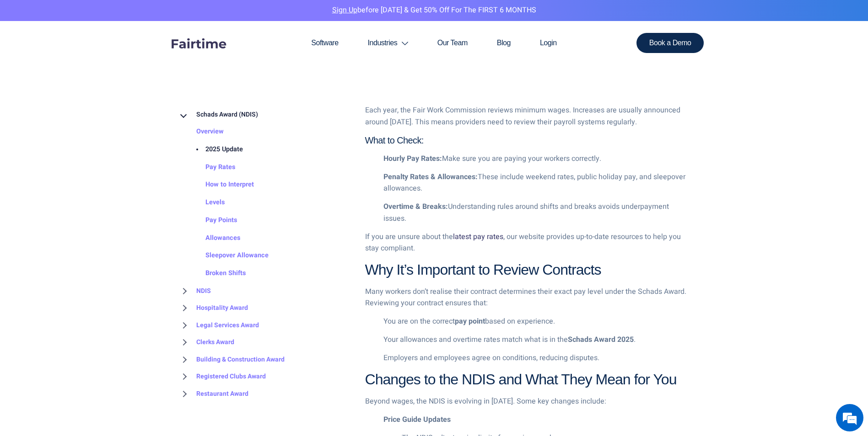 This screenshot has height=436, width=868. Describe the element at coordinates (527, 380) in the screenshot. I see `h3: Changes to the NDIS and What They Mean for You` at that location.